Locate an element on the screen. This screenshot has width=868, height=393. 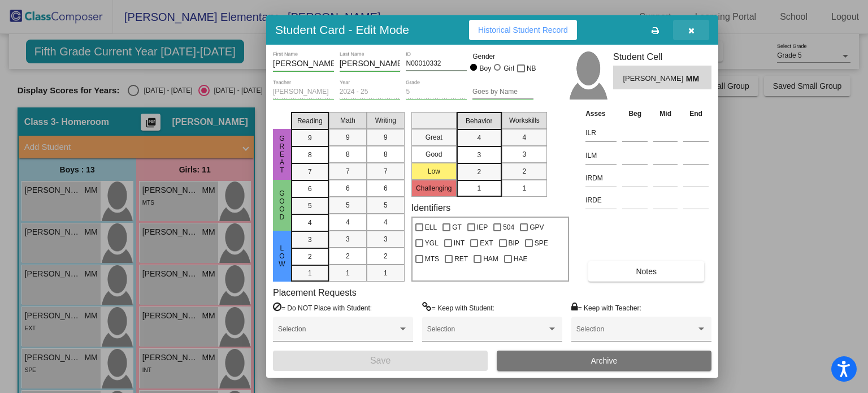
th: End is located at coordinates (696, 113).